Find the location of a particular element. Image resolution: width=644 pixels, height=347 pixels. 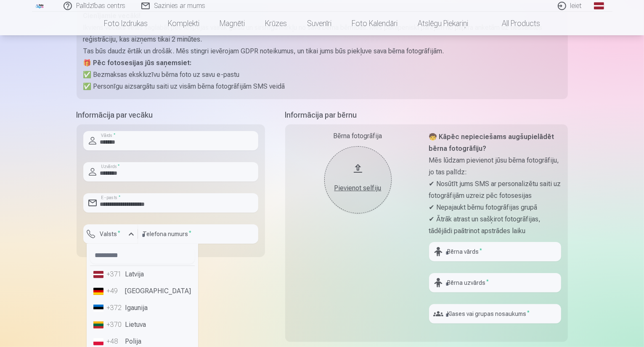

p: ✅ Bezmaksas ekskluzīvu bērna foto uz savu e-pastu is located at coordinates (322, 75).